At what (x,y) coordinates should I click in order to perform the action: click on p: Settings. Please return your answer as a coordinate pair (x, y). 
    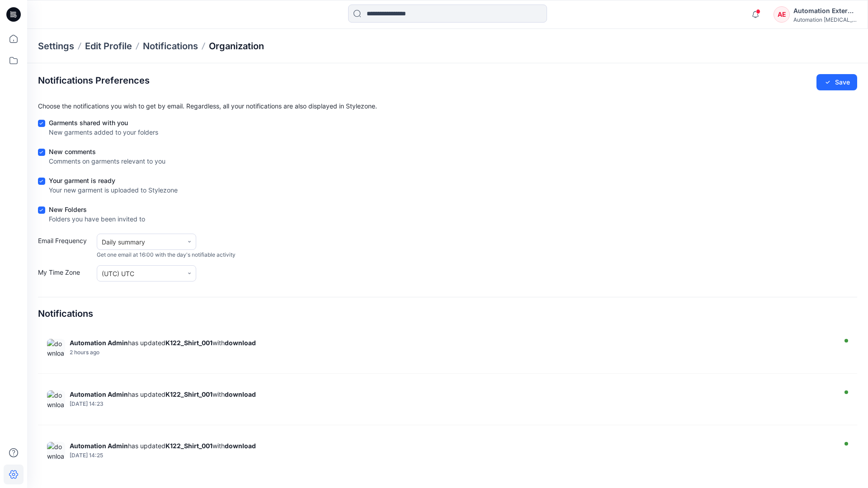
    Looking at the image, I should click on (56, 46).